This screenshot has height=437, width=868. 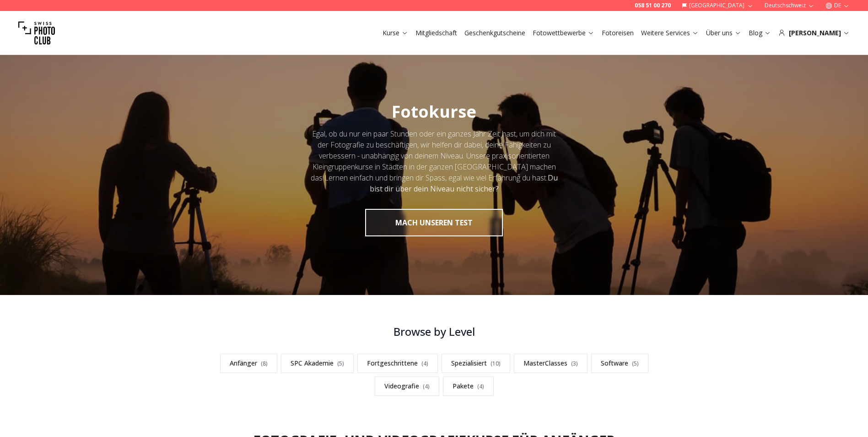 What do you see at coordinates (550, 363) in the screenshot?
I see `a: MasterClasses(3)` at bounding box center [550, 363].